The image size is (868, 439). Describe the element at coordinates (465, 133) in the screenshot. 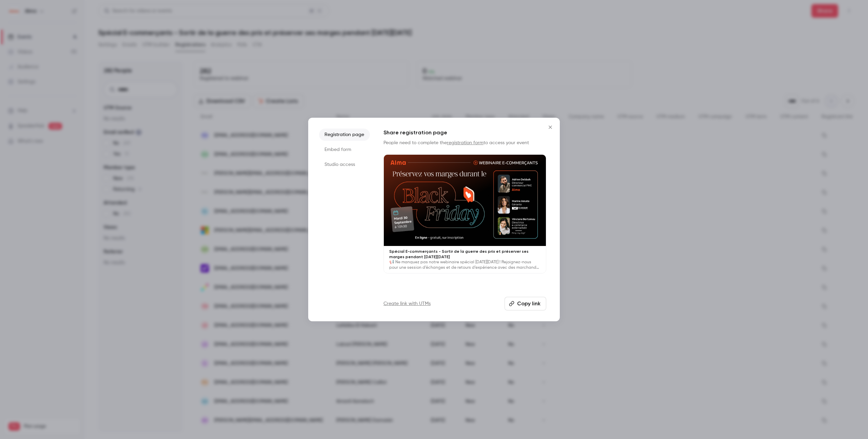

I see `h1: Share registration page` at that location.